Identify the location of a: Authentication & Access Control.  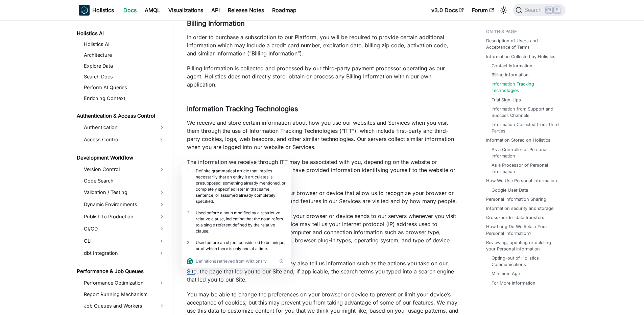
(121, 116).